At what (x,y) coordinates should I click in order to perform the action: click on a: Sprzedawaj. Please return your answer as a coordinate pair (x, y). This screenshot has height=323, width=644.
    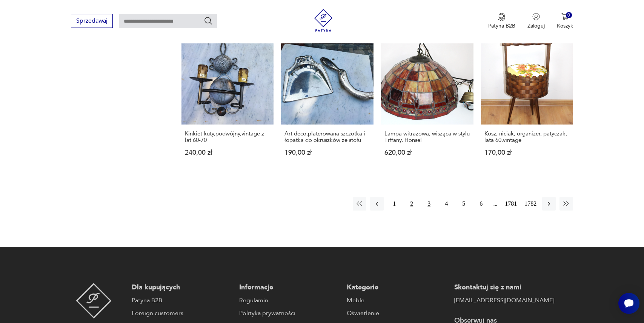
    Looking at the image, I should click on (92, 21).